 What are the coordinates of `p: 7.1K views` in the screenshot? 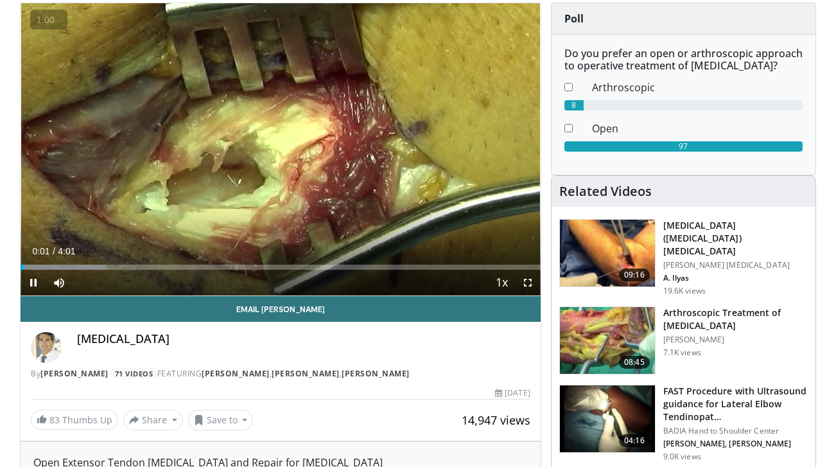 It's located at (682, 352).